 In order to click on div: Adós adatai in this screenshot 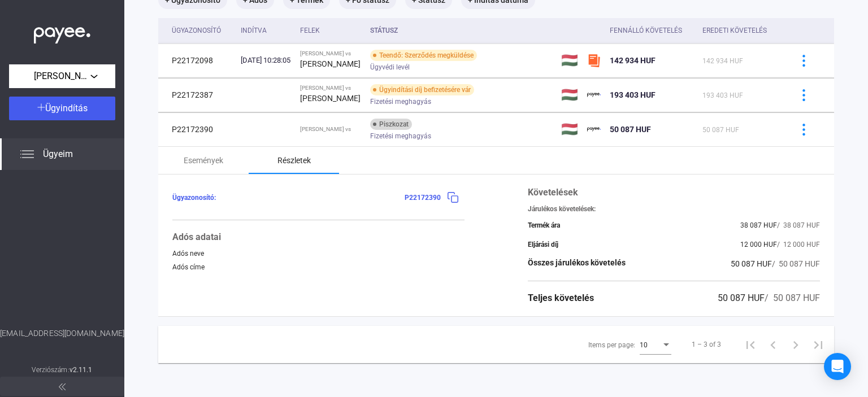, I will do `click(318, 238)`.